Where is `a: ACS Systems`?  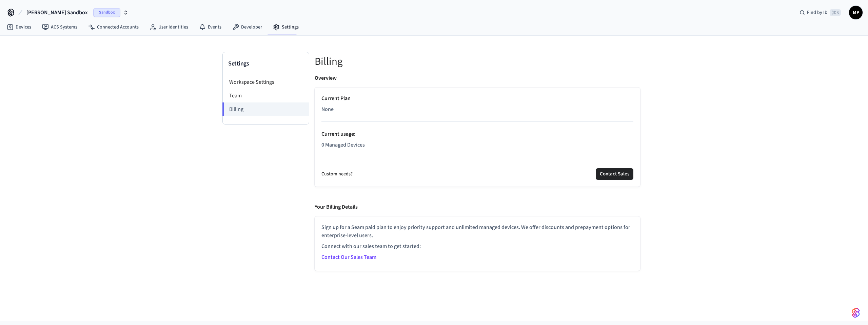
a: ACS Systems is located at coordinates (59, 27).